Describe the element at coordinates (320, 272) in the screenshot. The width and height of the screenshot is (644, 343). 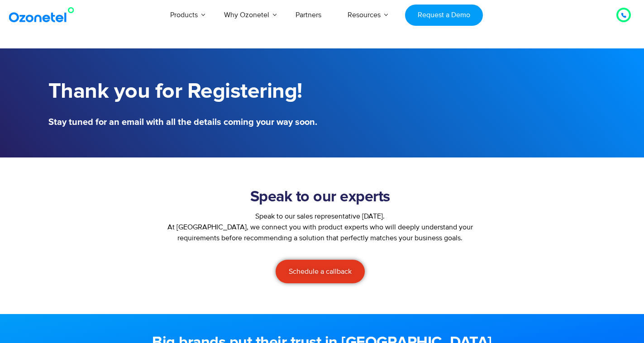
I see `a: Schedule a callback` at that location.